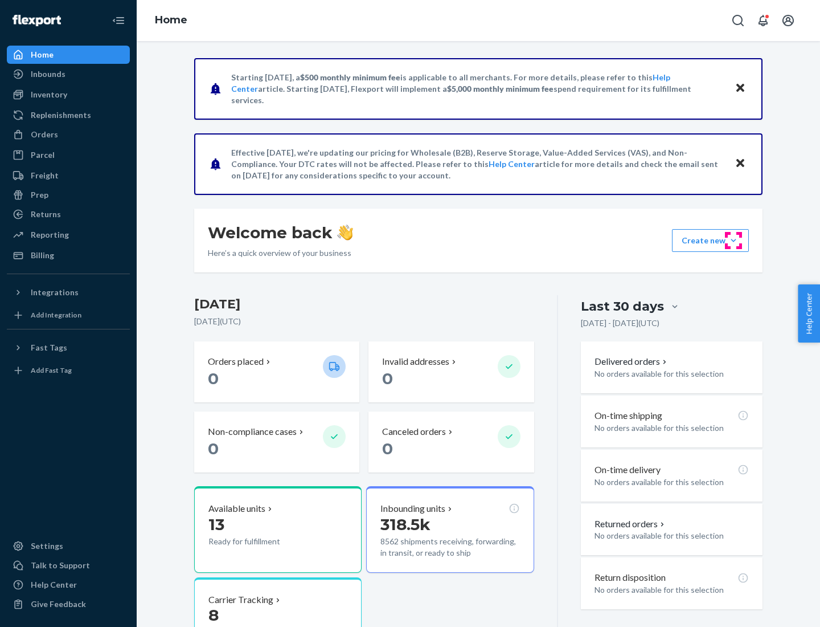 The image size is (820, 627). Describe the element at coordinates (44, 134) in the screenshot. I see `div: Orders` at that location.